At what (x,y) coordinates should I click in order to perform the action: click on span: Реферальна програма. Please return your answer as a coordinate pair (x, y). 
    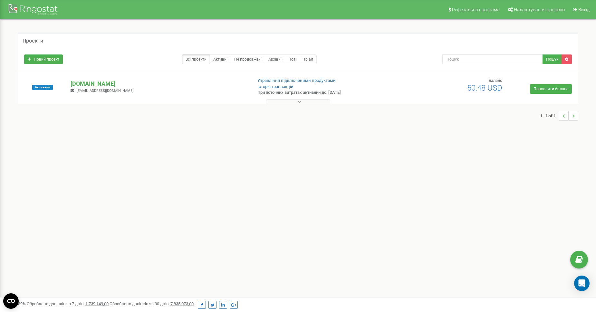
    Looking at the image, I should click on (476, 10).